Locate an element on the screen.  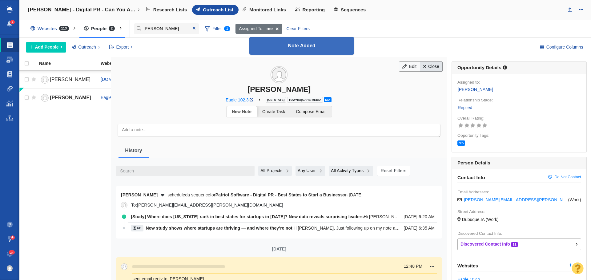
a: eagle1023fm.com is located at coordinates (253, 100).